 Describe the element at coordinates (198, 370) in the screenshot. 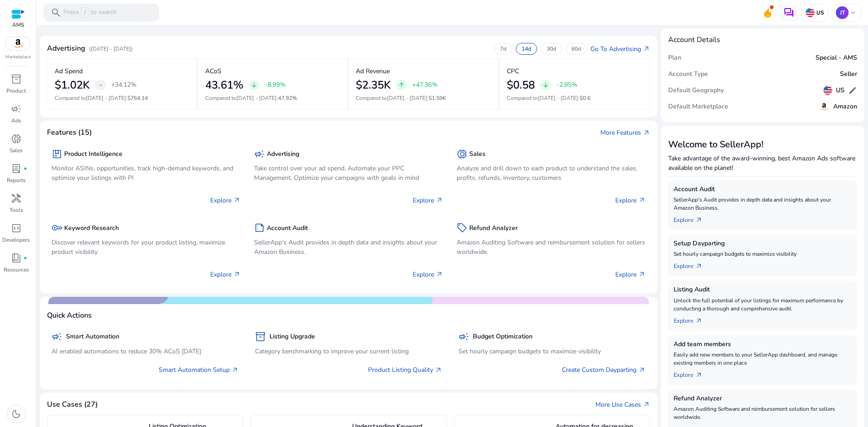

I see `a: Smart Automation Setup` at that location.